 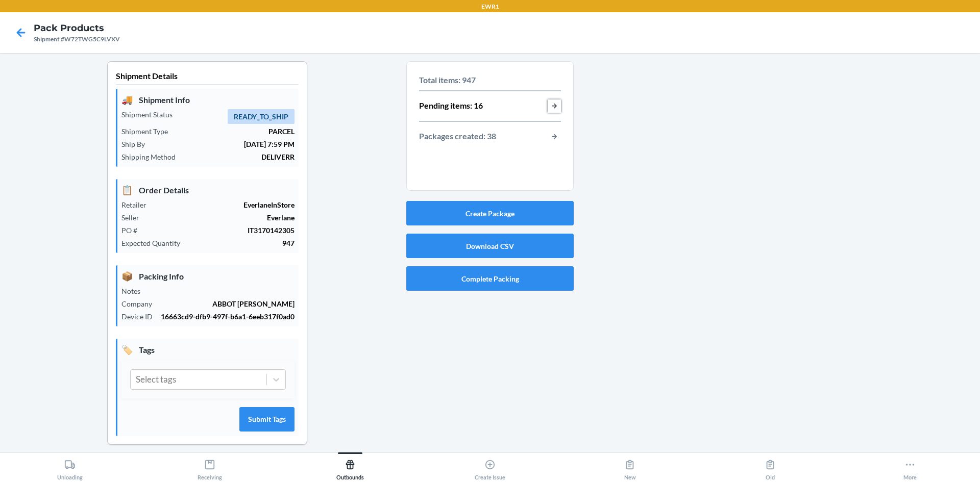 I want to click on p: Shipping Method, so click(x=152, y=157).